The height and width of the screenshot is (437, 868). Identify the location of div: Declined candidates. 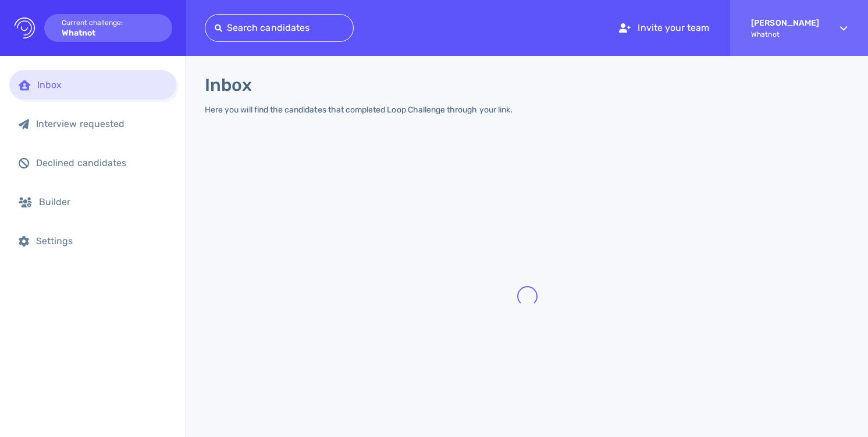
(101, 163).